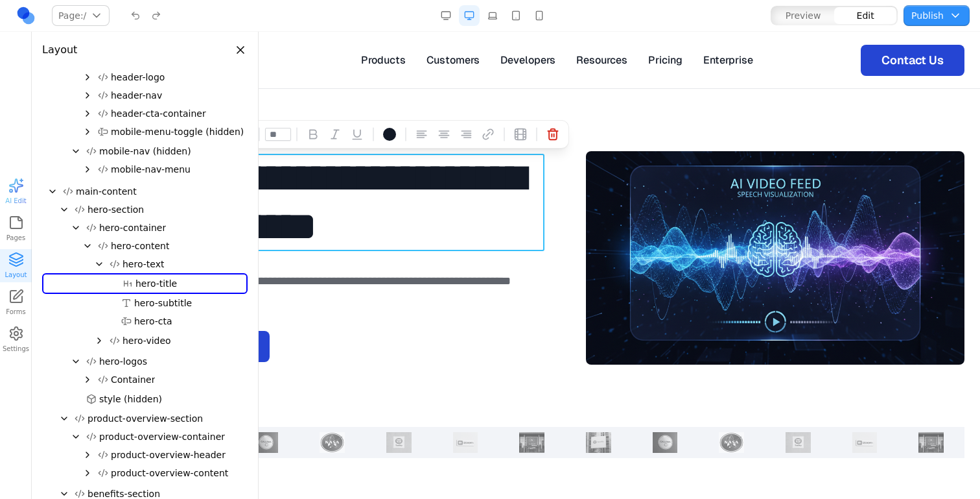  Describe the element at coordinates (762, 28) in the screenshot. I see `a: Contact Us` at that location.